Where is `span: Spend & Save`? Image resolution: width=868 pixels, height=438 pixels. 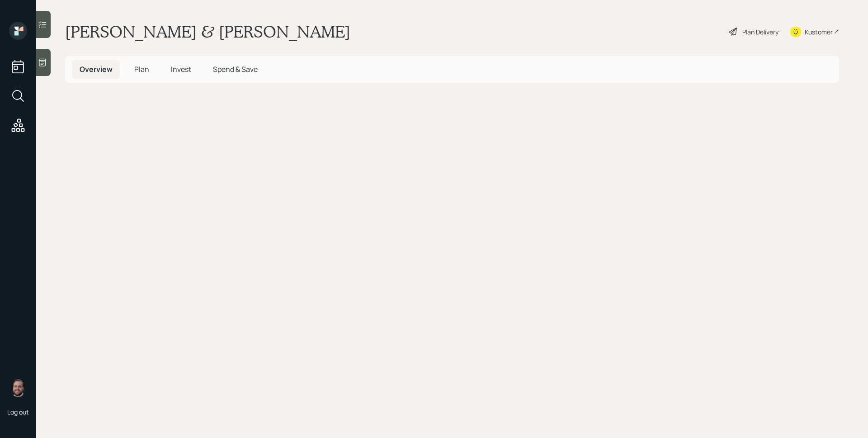
span: Spend & Save is located at coordinates (235, 69).